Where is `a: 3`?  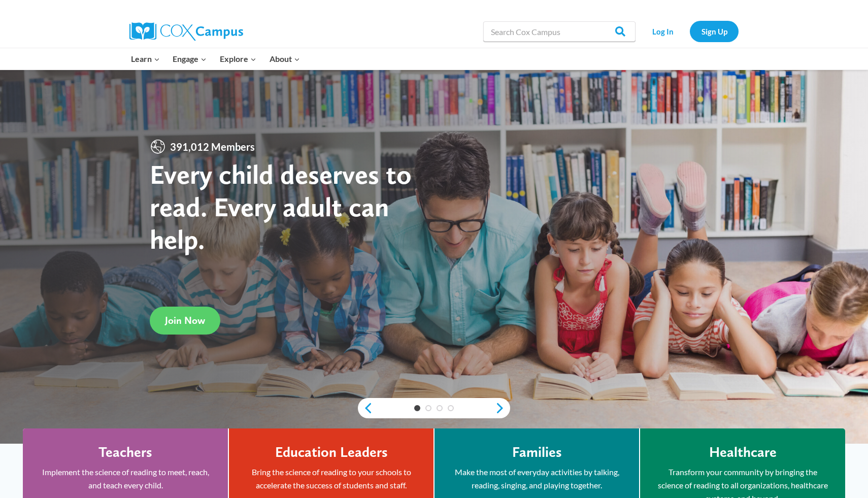
a: 3 is located at coordinates (440, 408).